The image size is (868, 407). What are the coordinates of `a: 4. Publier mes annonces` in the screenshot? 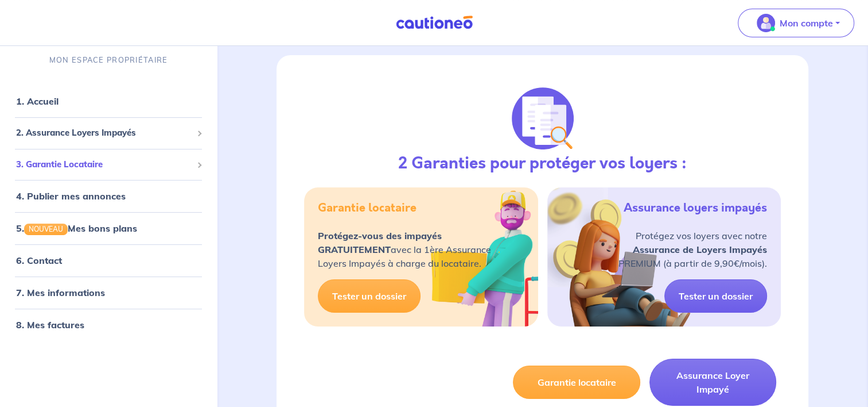 It's located at (71, 196).